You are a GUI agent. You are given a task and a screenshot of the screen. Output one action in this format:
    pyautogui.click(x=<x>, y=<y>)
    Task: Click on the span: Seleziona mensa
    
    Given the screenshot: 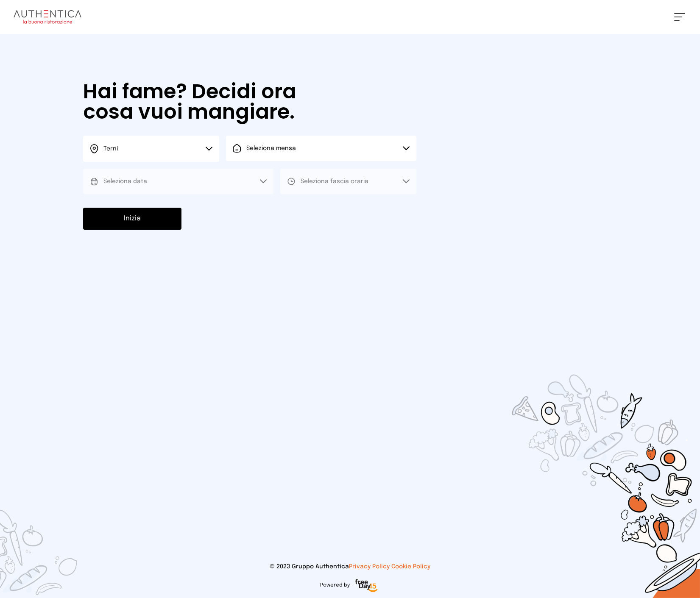 What is the action you would take?
    pyautogui.click(x=271, y=148)
    